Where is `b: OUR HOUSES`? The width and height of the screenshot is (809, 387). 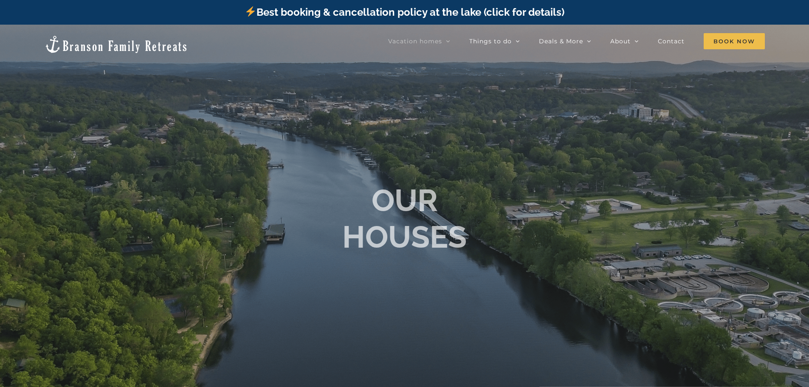 b: OUR HOUSES is located at coordinates (404, 218).